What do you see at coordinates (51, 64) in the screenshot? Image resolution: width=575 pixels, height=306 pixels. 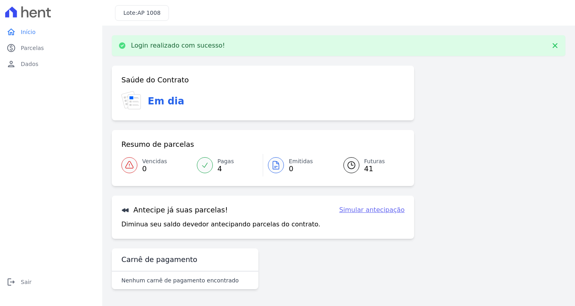 I see `a: personDados` at bounding box center [51, 64].